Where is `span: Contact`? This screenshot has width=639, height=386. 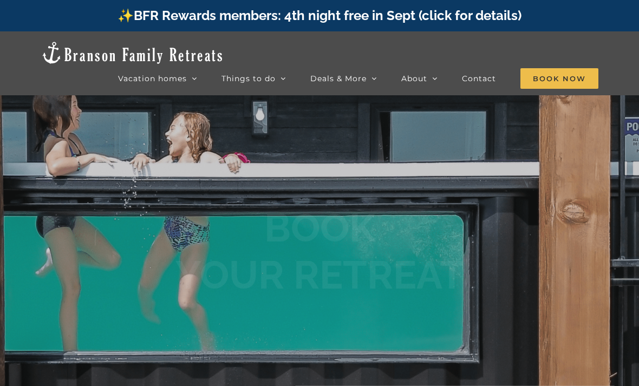
span: Contact is located at coordinates (479, 79).